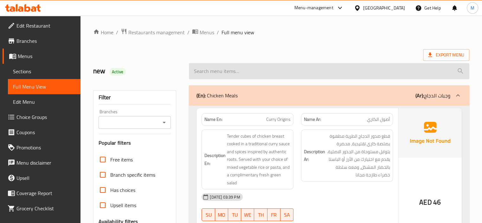 This screenshot has width=482, height=223. What do you see at coordinates (123, 205) in the screenshot?
I see `span: Upsell items` at bounding box center [123, 205].